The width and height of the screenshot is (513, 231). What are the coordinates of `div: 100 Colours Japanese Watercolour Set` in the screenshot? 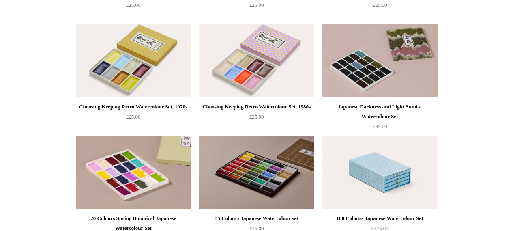 It's located at (380, 218).